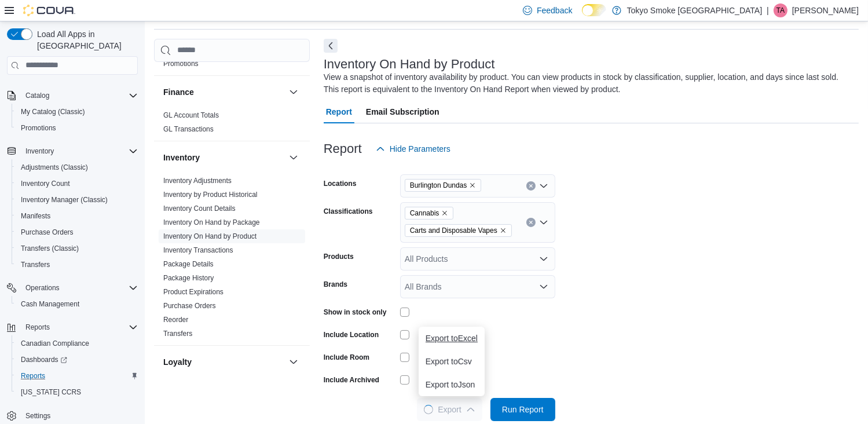  What do you see at coordinates (53, 111) in the screenshot?
I see `a: My Catalog (Classic)` at bounding box center [53, 111].